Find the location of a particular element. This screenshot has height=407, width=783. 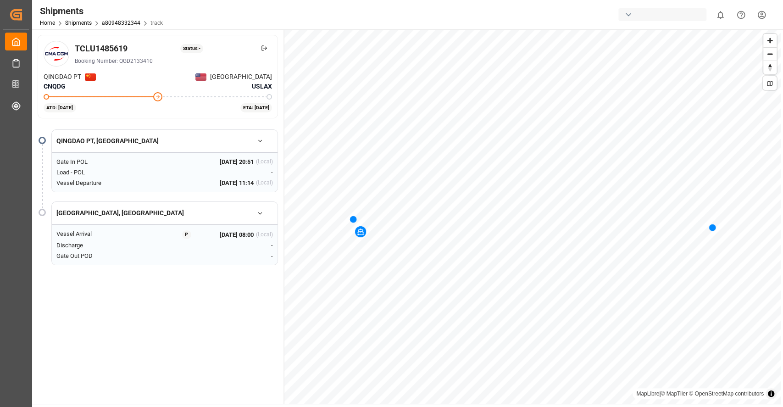

div: Shipments is located at coordinates (101, 11).